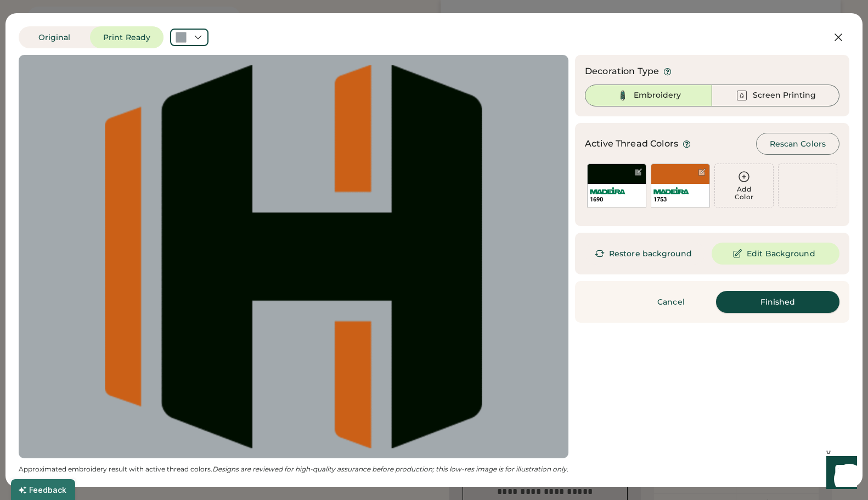  Describe the element at coordinates (798, 144) in the screenshot. I see `button: Rescan Colors` at that location.